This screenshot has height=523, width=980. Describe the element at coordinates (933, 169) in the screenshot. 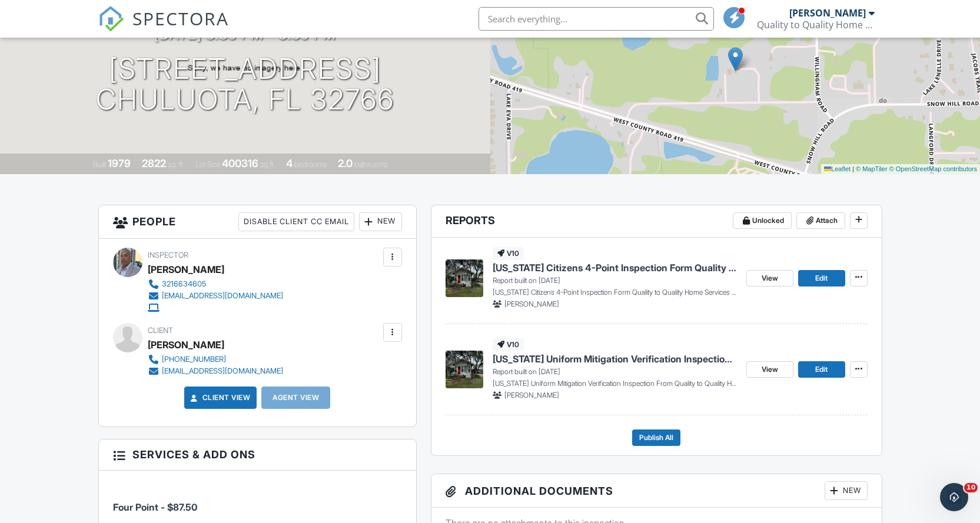

I see `a: © OpenStreetMap contributors` at that location.